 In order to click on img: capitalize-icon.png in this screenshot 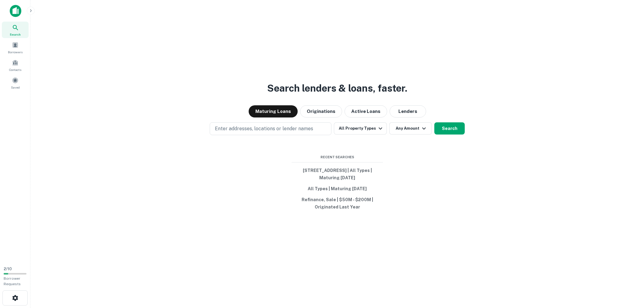, I will do `click(16, 11)`.